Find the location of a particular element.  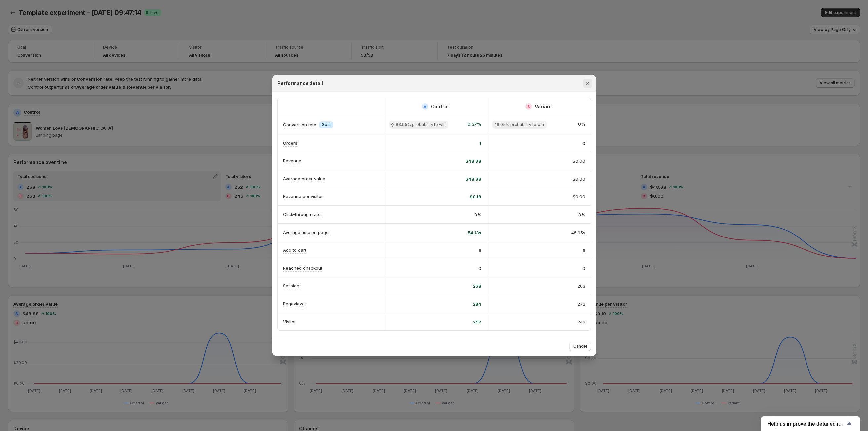

p: Sessions is located at coordinates (292, 286).